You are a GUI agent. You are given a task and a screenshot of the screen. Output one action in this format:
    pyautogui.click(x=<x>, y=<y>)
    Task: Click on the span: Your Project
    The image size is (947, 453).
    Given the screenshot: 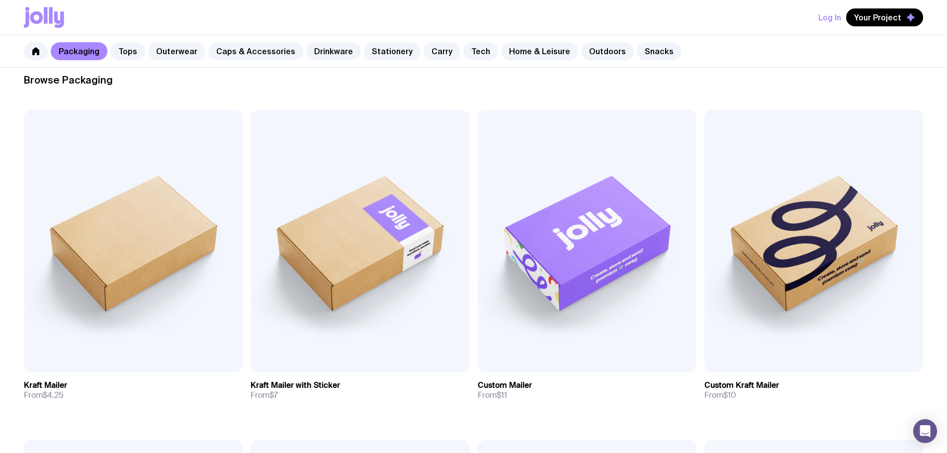 What is the action you would take?
    pyautogui.click(x=877, y=17)
    